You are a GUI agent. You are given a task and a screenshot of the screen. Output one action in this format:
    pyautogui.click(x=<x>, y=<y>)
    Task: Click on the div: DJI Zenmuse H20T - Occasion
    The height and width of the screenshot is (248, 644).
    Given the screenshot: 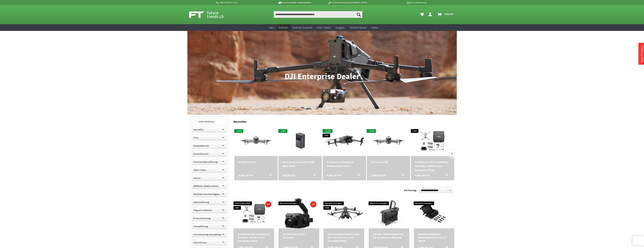 What is the action you would take?
    pyautogui.click(x=299, y=236)
    